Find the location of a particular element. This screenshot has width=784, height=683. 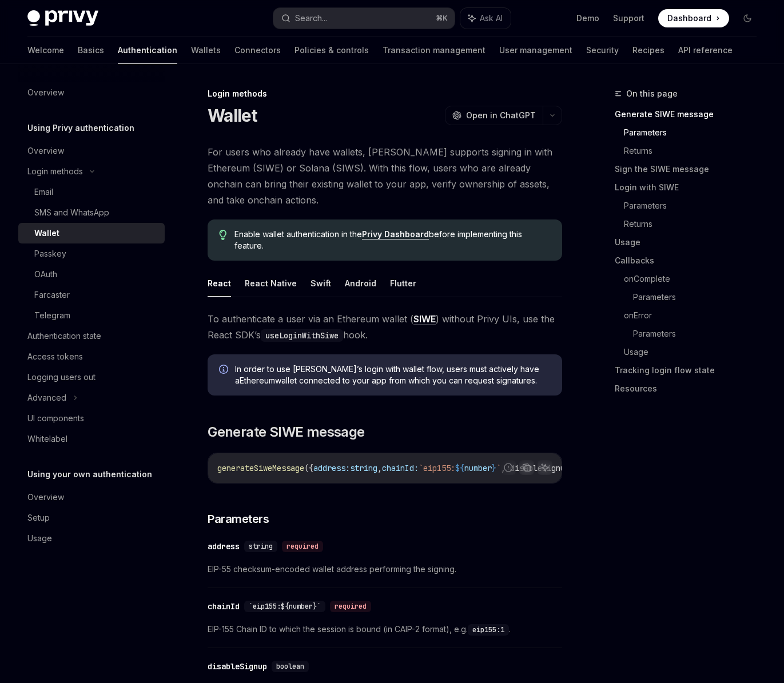

a: Returns is located at coordinates (695, 224).